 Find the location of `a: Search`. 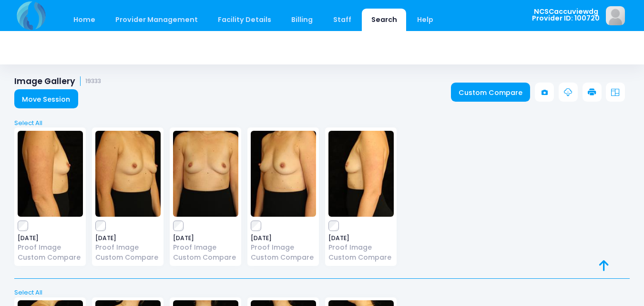

a: Search is located at coordinates (384, 20).